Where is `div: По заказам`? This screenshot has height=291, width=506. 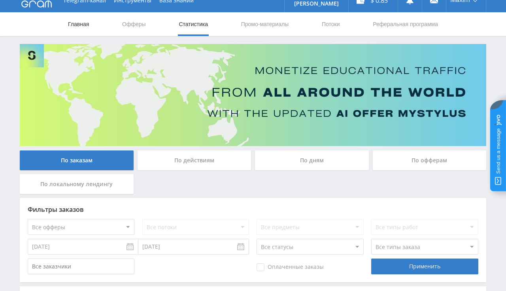 div: По заказам is located at coordinates (77, 160).